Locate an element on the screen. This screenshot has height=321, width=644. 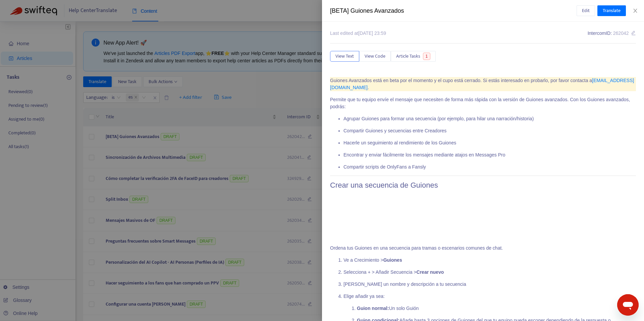
button: Article Tasks1 is located at coordinates (413, 56).